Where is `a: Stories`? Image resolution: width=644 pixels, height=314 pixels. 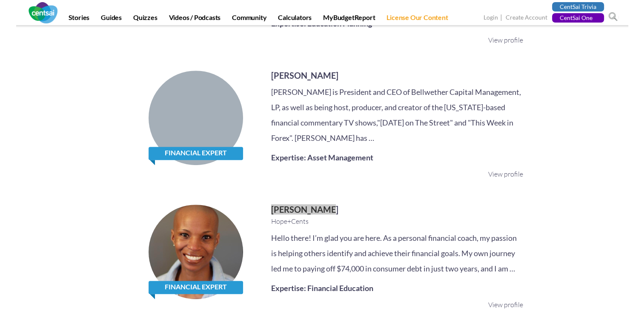 a: Stories is located at coordinates (79, 19).